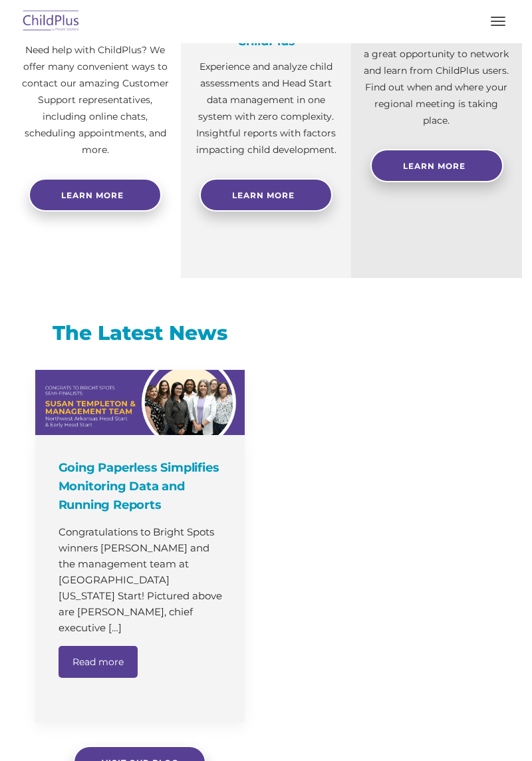  Describe the element at coordinates (95, 100) in the screenshot. I see `p: Need help with ChildPlus? We offer many convenient ways to contact our amazing Customer Support r...` at that location.